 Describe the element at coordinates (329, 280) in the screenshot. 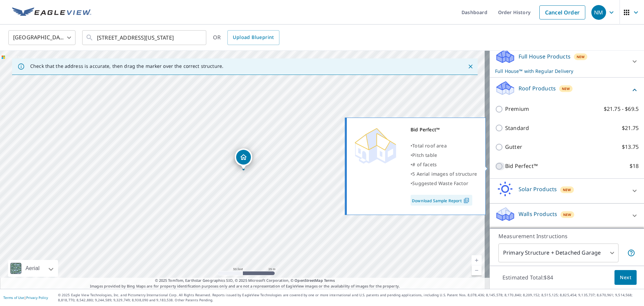

I see `a: Terms` at that location.